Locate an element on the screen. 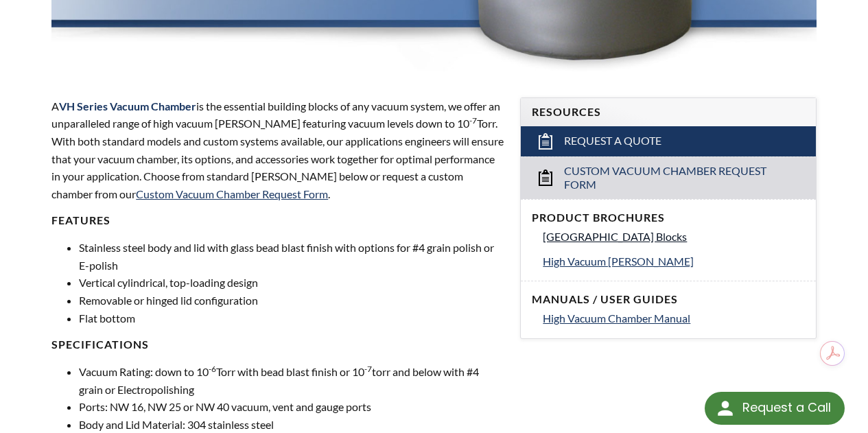 The width and height of the screenshot is (868, 433). strong: VH Series Vacuum Chamber is located at coordinates (127, 105).